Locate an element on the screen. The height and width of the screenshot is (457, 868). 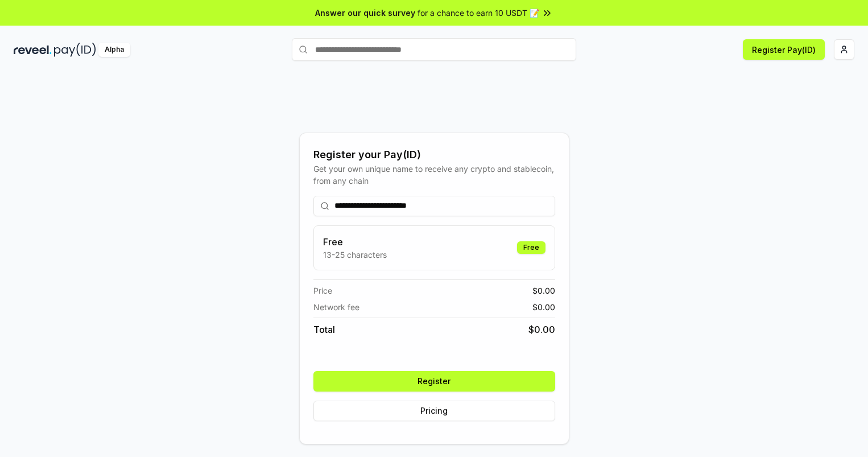
span: Total is located at coordinates (324, 329).